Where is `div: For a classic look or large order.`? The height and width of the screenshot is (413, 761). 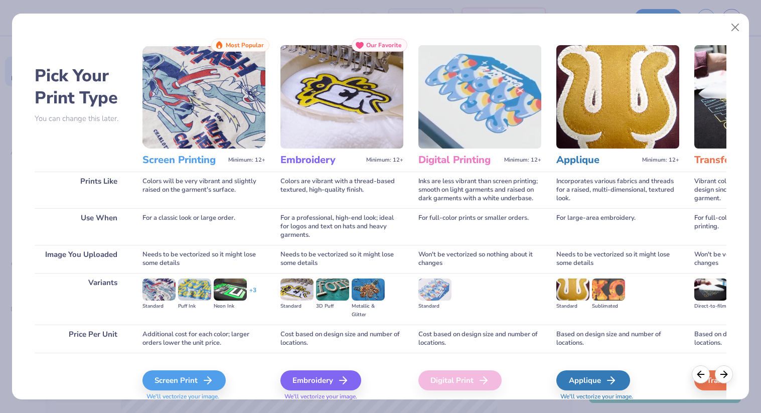 div: For a classic look or large order. is located at coordinates (204, 226).